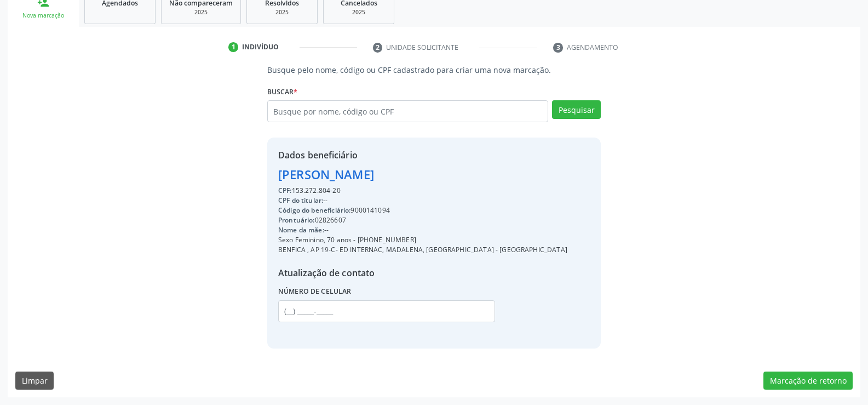 This screenshot has height=405, width=868. Describe the element at coordinates (423, 155) in the screenshot. I see `div: Dados beneficiário` at that location.